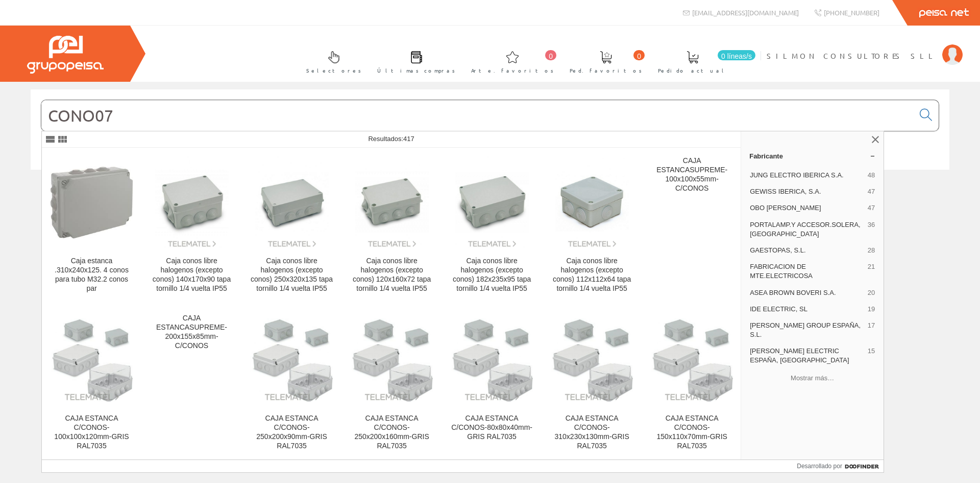  I want to click on a: SILMON CONSULTORES SLL, so click(864, 47).